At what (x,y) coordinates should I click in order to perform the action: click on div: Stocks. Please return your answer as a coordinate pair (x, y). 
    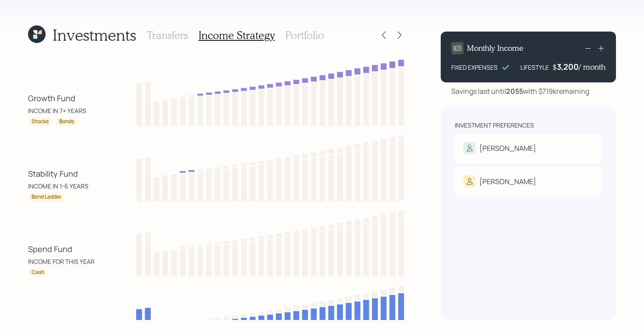
    Looking at the image, I should click on (40, 122).